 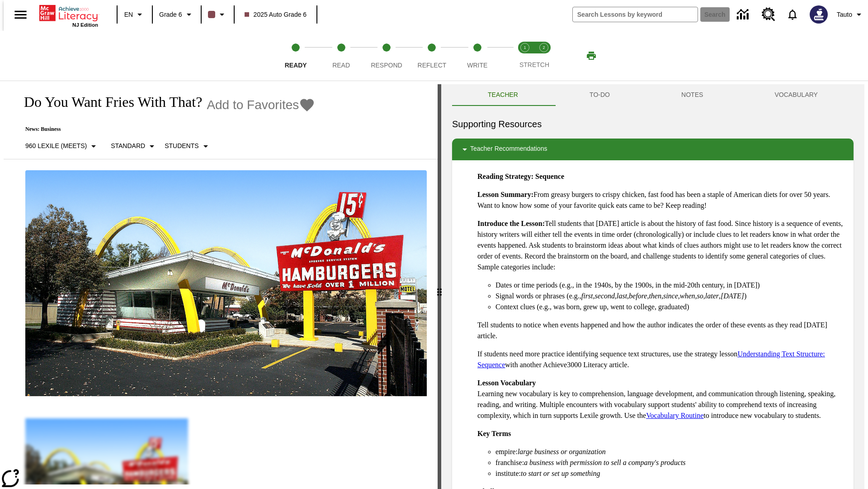 What do you see at coordinates (171, 15) in the screenshot?
I see `span: Grade 6` at bounding box center [171, 15].